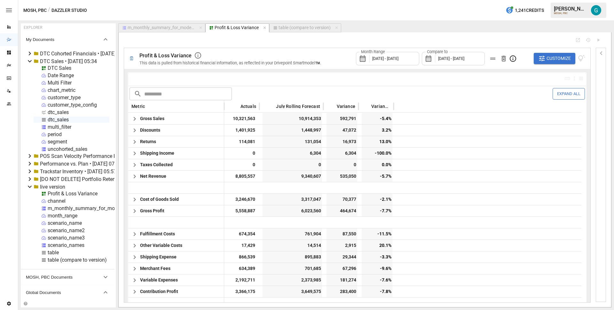  What do you see at coordinates (377, 291) in the screenshot?
I see `span: -7.8%` at bounding box center [377, 291].